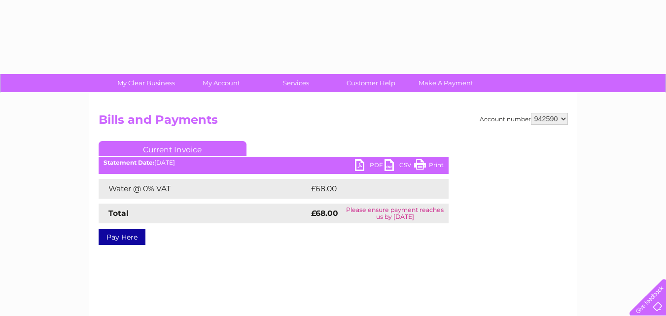 This screenshot has width=666, height=316. Describe the element at coordinates (325, 213) in the screenshot. I see `strong: £68.00` at that location.